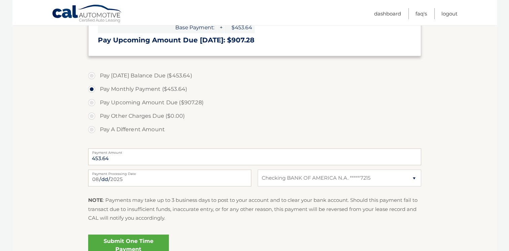 This screenshot has width=509, height=251. Describe the element at coordinates (96, 200) in the screenshot. I see `strong: NOTE` at that location.